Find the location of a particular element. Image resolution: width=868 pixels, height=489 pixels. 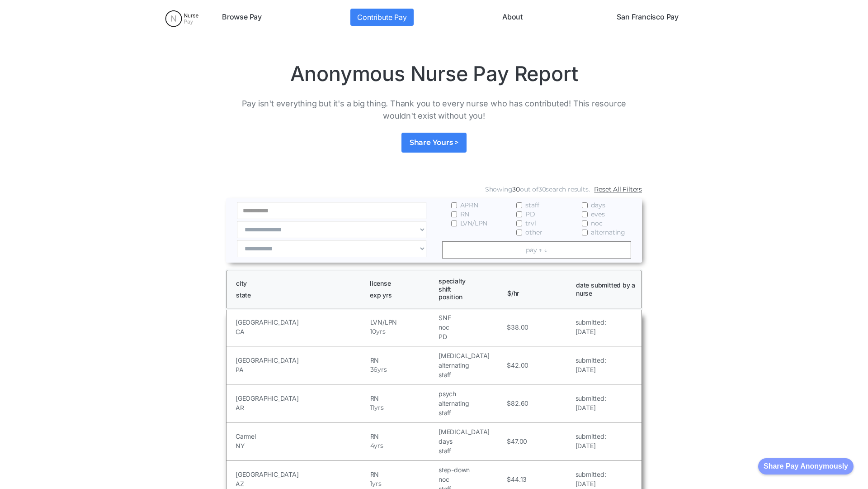

h5: 11 is located at coordinates (372, 408).